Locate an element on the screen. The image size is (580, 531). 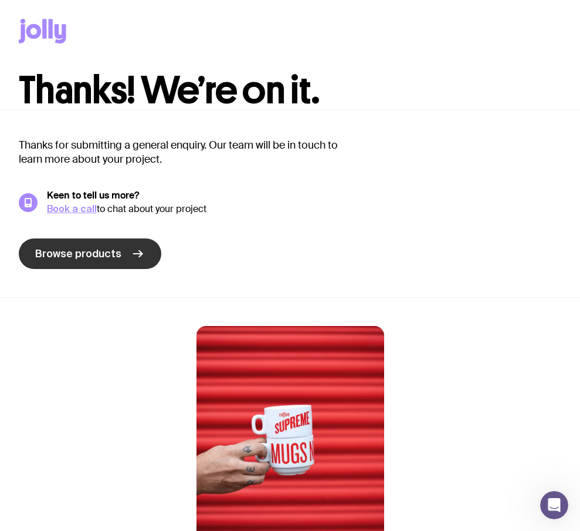
span: Browse products is located at coordinates (78, 254).